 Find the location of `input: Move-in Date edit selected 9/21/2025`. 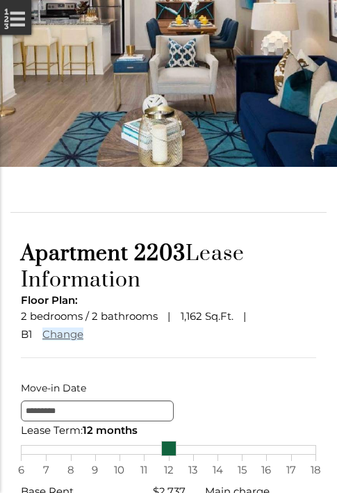

input: Move-in Date edit selected 9/21/2025 is located at coordinates (97, 411).